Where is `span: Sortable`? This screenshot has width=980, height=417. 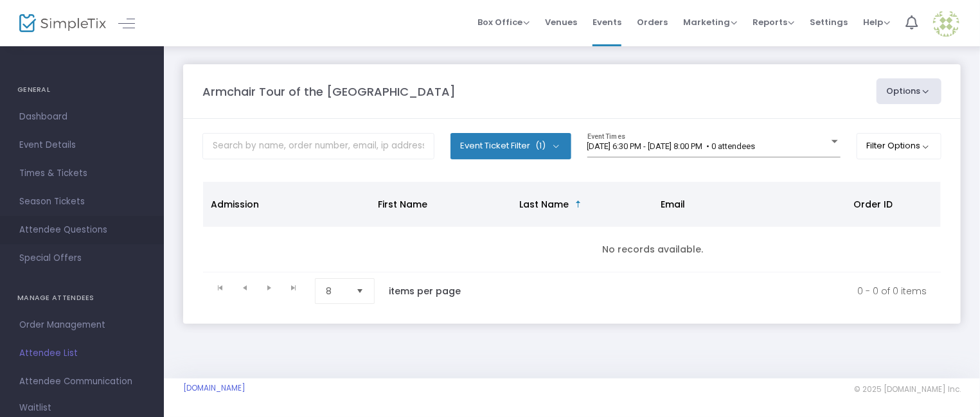
span: Sortable is located at coordinates (578, 205).